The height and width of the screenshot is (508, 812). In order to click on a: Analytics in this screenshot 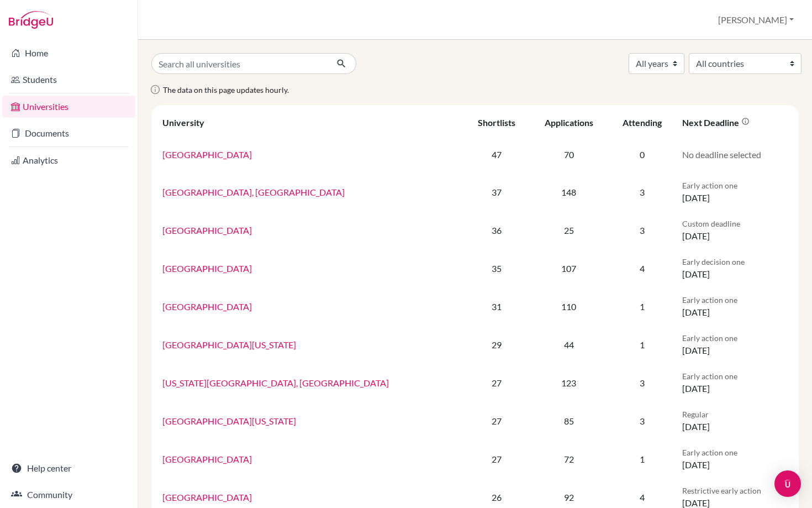, I will do `click(69, 161)`.